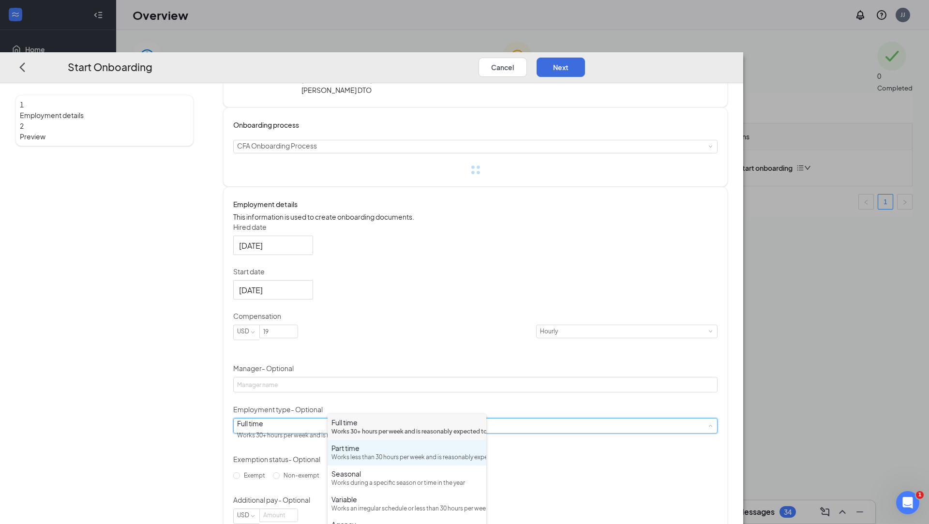  I want to click on div: Works an irregular schedule or less than 30 hours per week, so click(407, 508).